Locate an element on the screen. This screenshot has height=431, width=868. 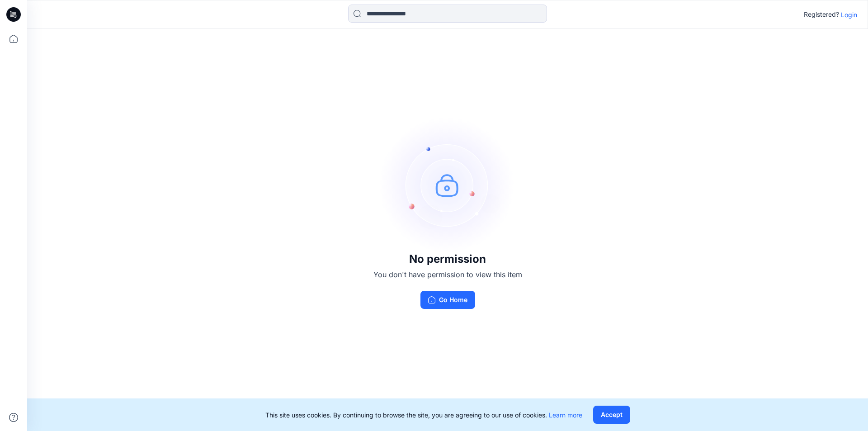
button: Accept is located at coordinates (612, 415).